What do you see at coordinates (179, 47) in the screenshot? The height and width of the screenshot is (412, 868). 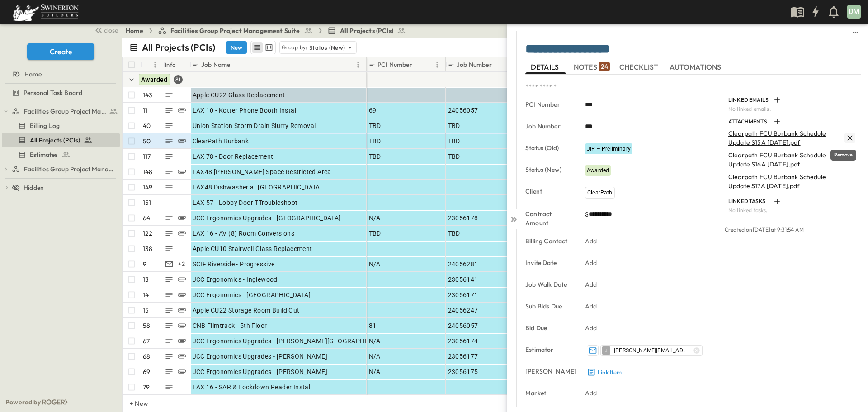 I see `p: All Projects (PCIs)` at bounding box center [179, 47].